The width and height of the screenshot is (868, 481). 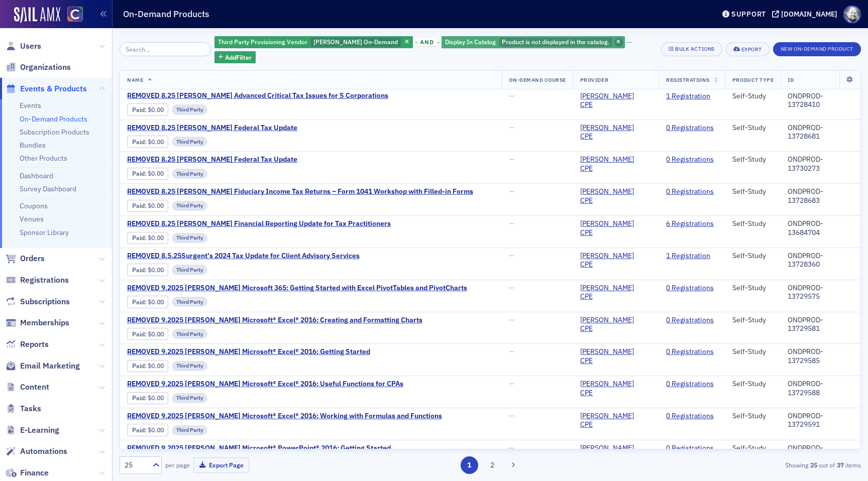 I want to click on span: REMOVED 9.2025 Surgent's Microsoft® Excel® 2016: Useful Functions for CPAs, so click(x=265, y=384).